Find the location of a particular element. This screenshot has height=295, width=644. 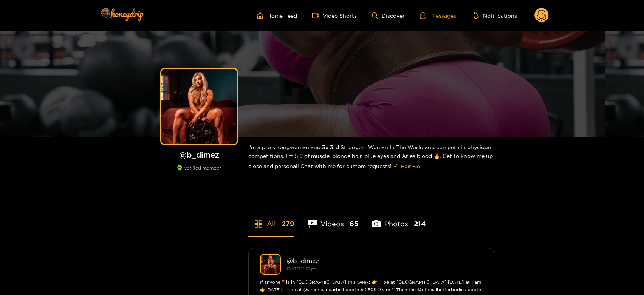

button: editEdit Bio is located at coordinates (406, 166).